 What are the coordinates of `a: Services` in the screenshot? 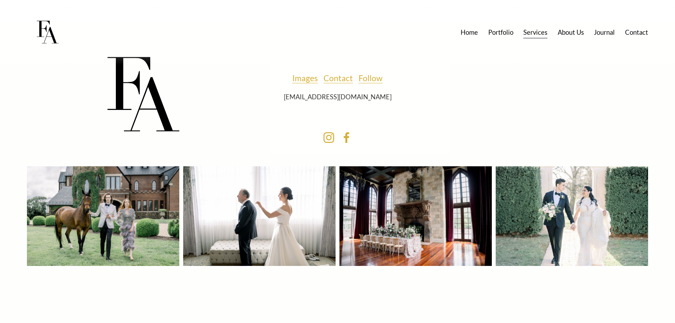 It's located at (536, 32).